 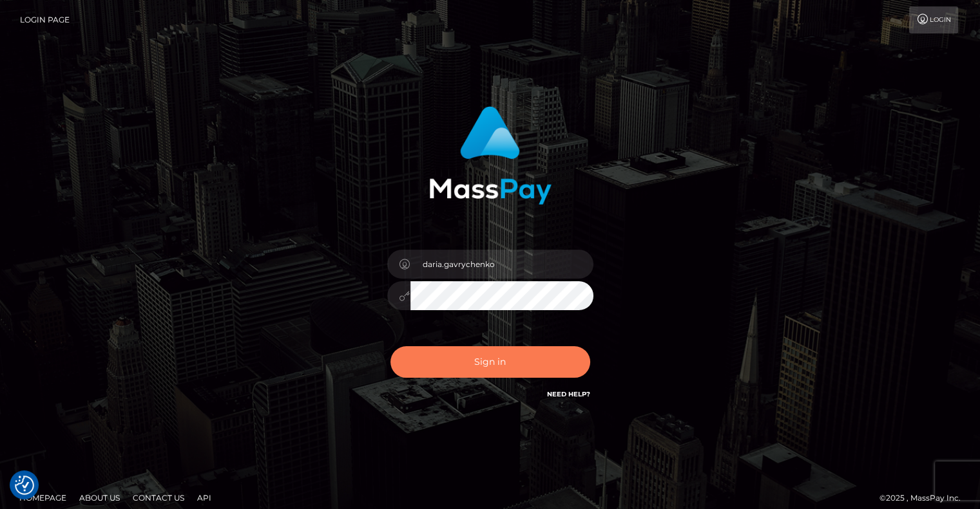 I want to click on a: Need Help?, so click(x=568, y=394).